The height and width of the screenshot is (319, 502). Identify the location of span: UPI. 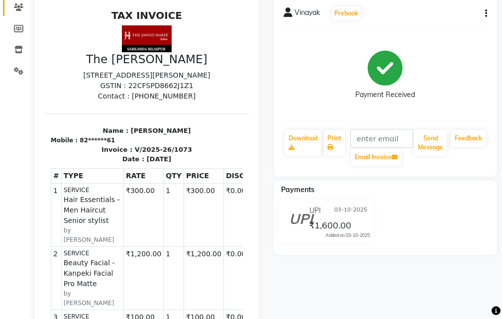
(315, 210).